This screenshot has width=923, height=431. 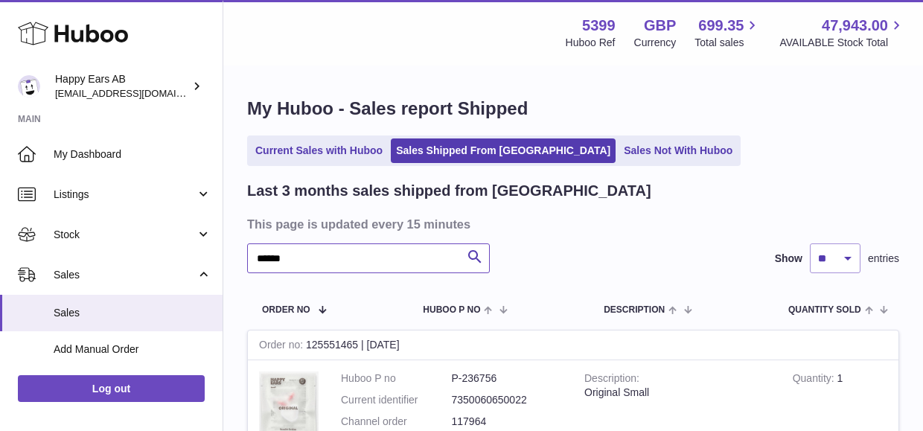 I want to click on div: Happy Ears AB, so click(x=122, y=86).